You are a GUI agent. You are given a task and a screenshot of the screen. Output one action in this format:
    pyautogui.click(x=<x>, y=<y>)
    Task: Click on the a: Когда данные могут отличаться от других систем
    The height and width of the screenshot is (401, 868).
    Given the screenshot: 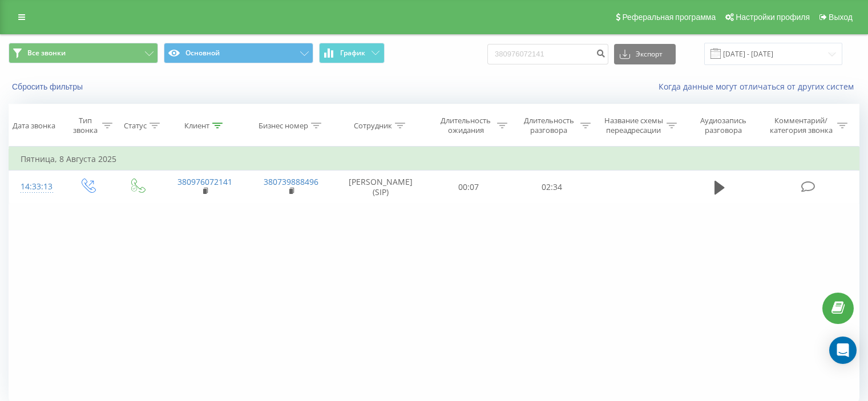 What is the action you would take?
    pyautogui.click(x=759, y=86)
    